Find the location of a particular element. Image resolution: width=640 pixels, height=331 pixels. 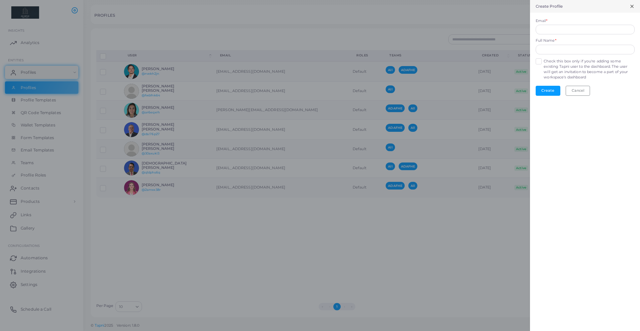

h5: Create Profile is located at coordinates (549, 6).